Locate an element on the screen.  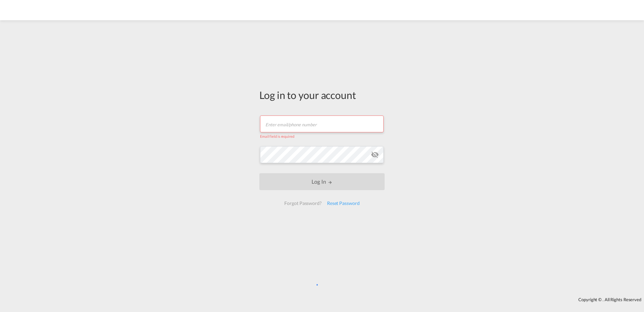
md-icon: icon-eye-off is located at coordinates (375, 154).